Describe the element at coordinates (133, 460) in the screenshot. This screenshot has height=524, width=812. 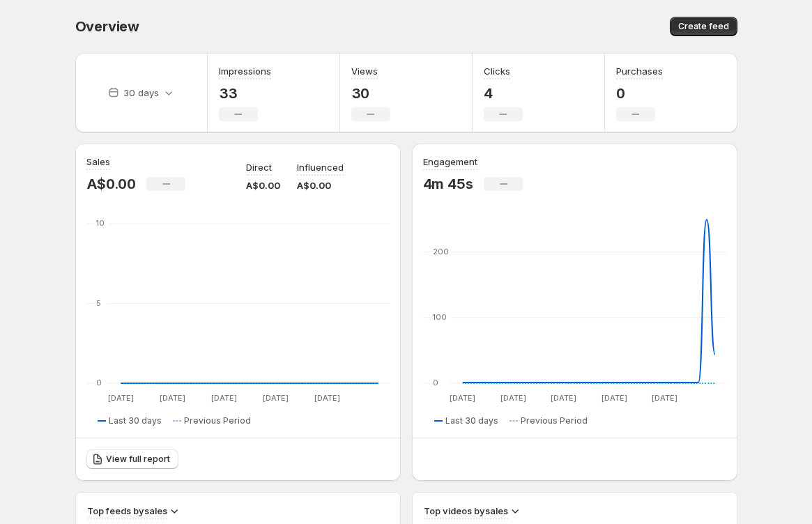
I see `a: View full report` at that location.